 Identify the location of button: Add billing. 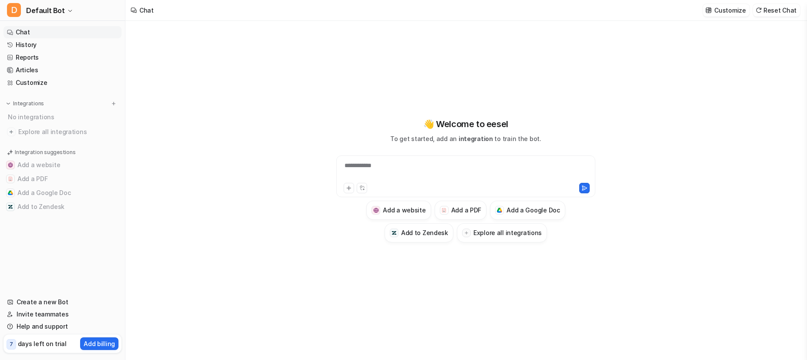
(99, 344).